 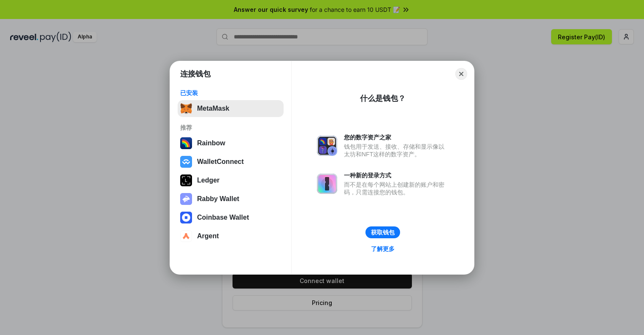 I want to click on div: MetaMask, so click(x=213, y=109).